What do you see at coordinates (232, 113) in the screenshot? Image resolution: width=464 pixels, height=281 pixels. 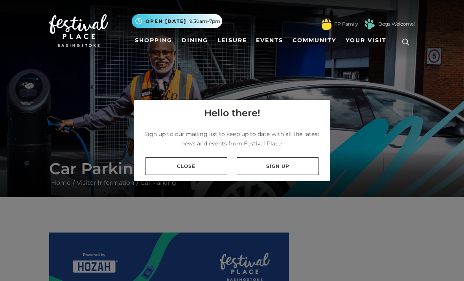 I see `h4: Hello there!` at bounding box center [232, 113].